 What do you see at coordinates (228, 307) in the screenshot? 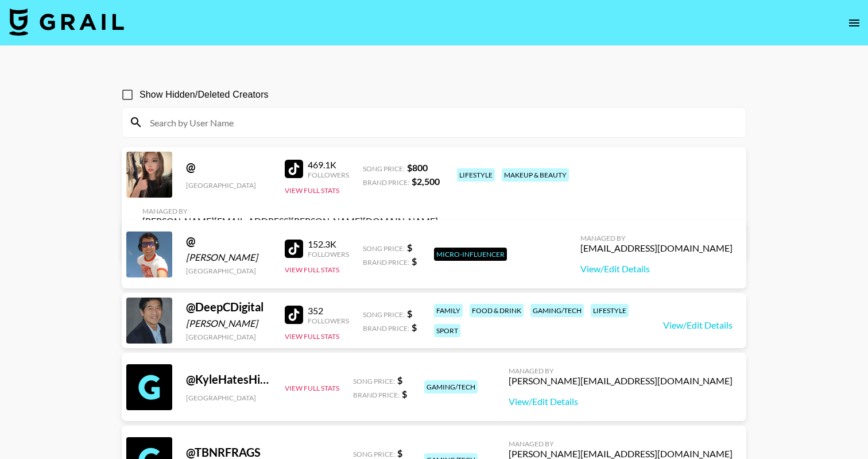
I see `div: @ DeepCDigital` at bounding box center [228, 307].